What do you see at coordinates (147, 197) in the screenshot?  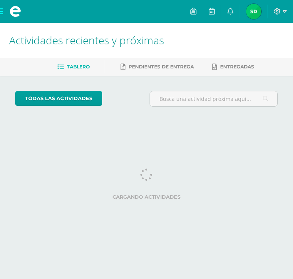 I see `label: Cargando actividades` at bounding box center [147, 197].